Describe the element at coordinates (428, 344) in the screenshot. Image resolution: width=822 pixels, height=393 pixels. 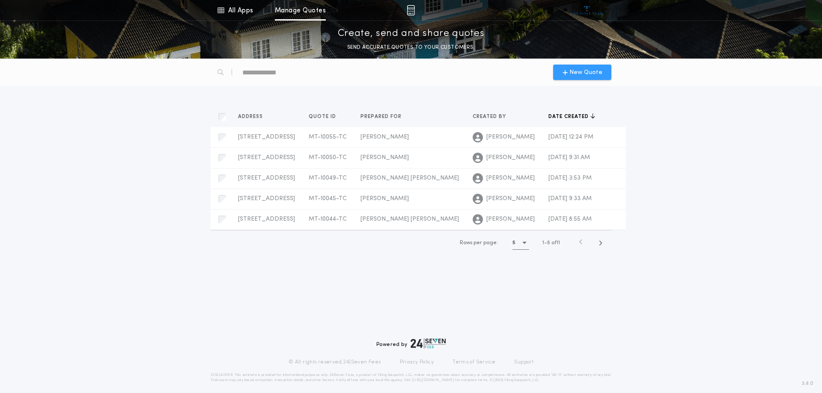
I see `img: logo` at that location.